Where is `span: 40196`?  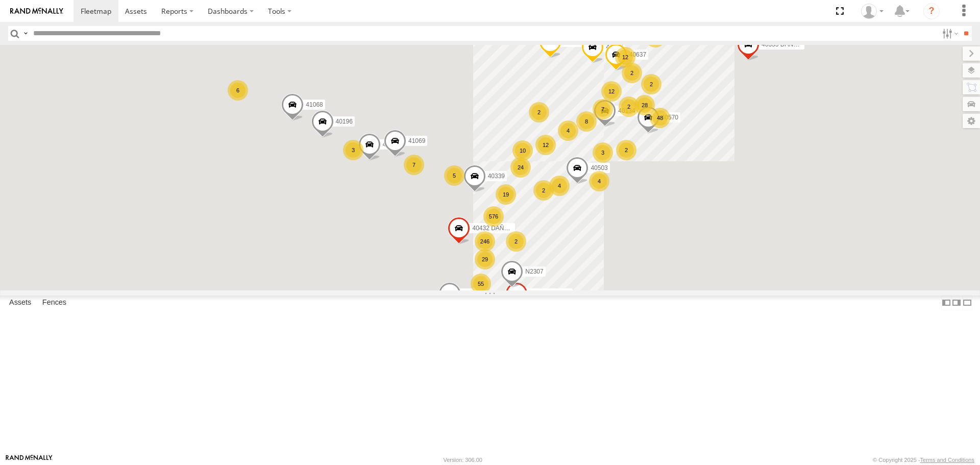 span: 40196 is located at coordinates (344, 121).